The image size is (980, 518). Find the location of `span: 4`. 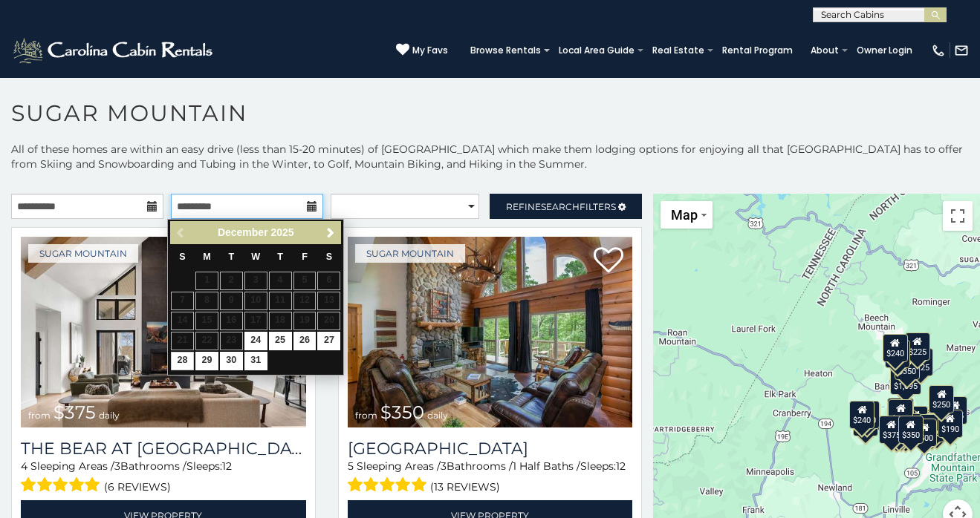

span: 4 is located at coordinates (24, 466).